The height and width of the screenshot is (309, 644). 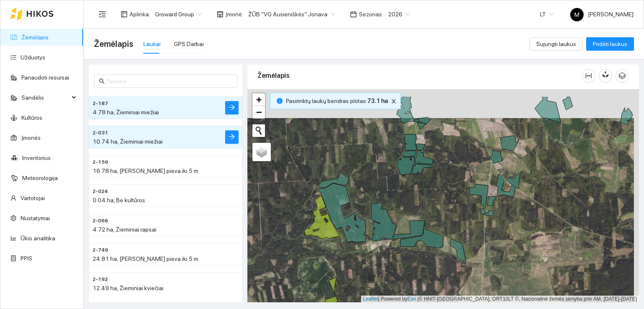 I want to click on span: 2-749, so click(x=100, y=250).